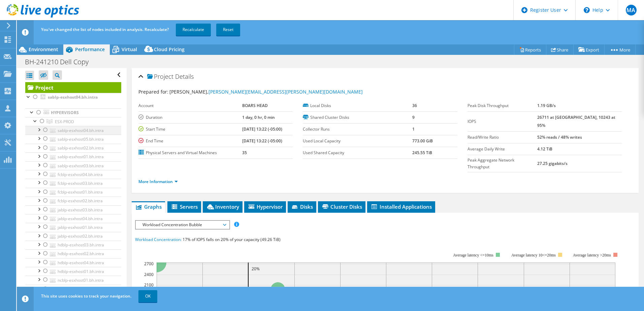  Describe the element at coordinates (73, 121) in the screenshot. I see `a: ESX-PROD` at that location.